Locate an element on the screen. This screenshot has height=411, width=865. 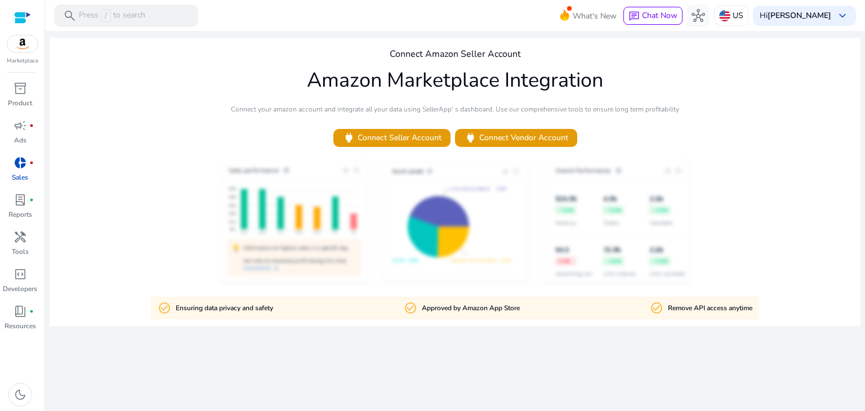
p: Press to search is located at coordinates (112, 16).